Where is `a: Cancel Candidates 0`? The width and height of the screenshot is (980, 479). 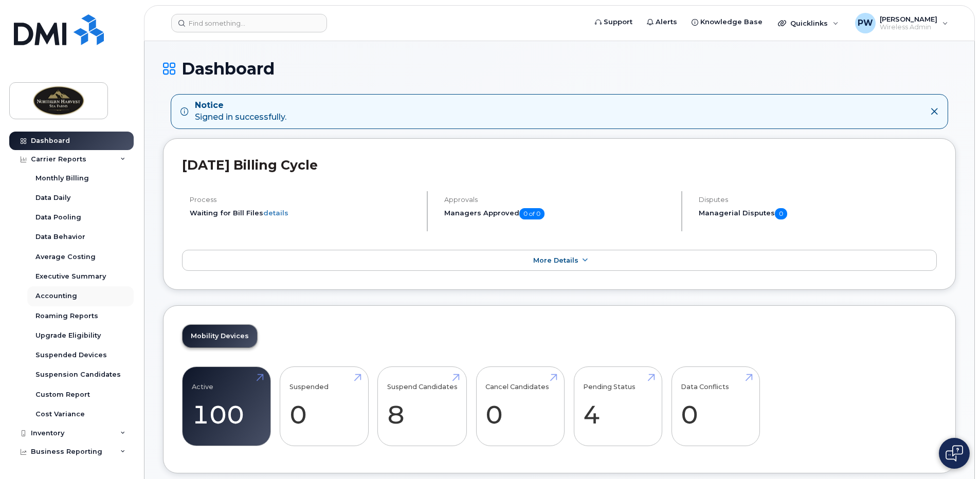
a: Cancel Candidates 0 is located at coordinates (520, 406).